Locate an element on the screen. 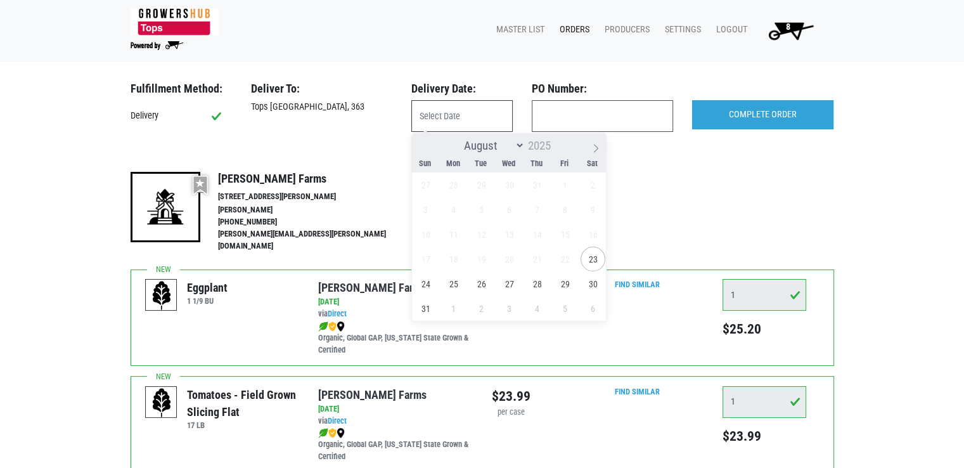  span: September 2, 2025 is located at coordinates (481, 308).